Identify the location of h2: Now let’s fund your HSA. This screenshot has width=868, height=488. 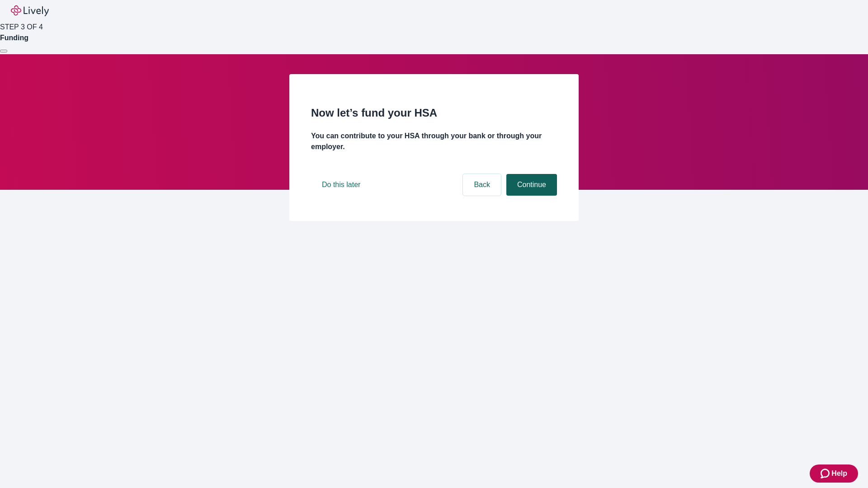
(434, 113).